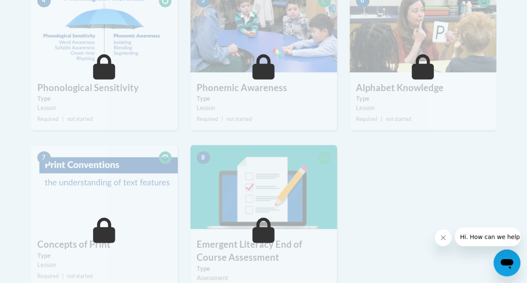 The width and height of the screenshot is (527, 283). What do you see at coordinates (264, 251) in the screenshot?
I see `h3: Emergent Literacy End of Course Assessment` at bounding box center [264, 251].